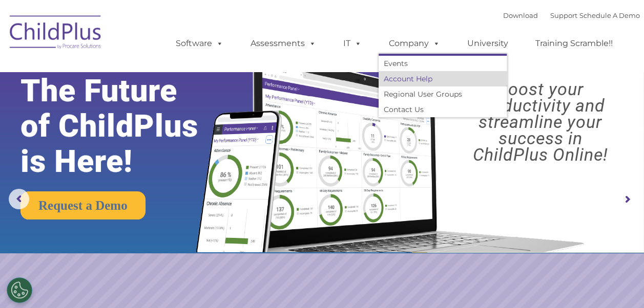  I want to click on a: Company, so click(414, 44).